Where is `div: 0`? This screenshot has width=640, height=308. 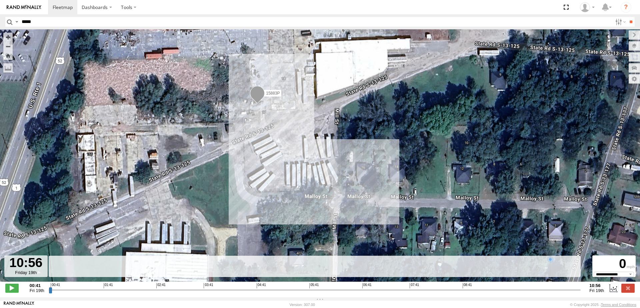
div: 0 is located at coordinates (614, 264).